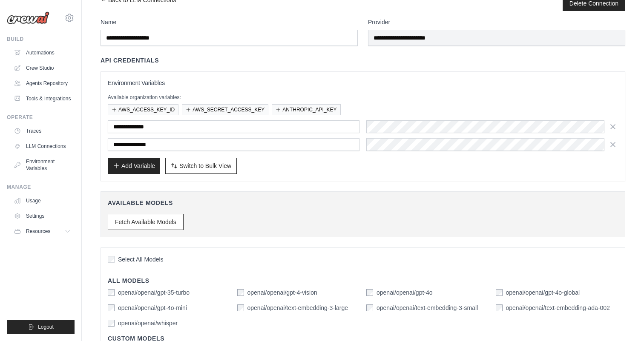 Image resolution: width=644 pixels, height=341 pixels. I want to click on label: Name, so click(229, 22).